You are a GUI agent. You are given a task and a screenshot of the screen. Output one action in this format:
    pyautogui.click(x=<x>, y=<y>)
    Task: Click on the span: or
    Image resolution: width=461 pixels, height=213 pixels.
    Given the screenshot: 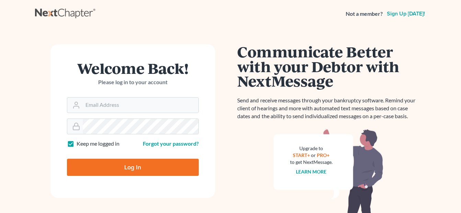 What is the action you would take?
    pyautogui.click(x=314, y=155)
    